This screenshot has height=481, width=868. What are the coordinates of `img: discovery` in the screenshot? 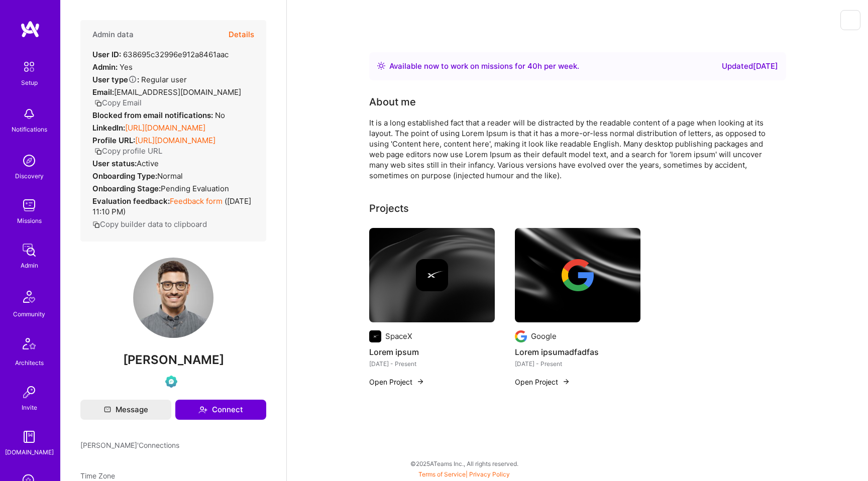 It's located at (30, 161).